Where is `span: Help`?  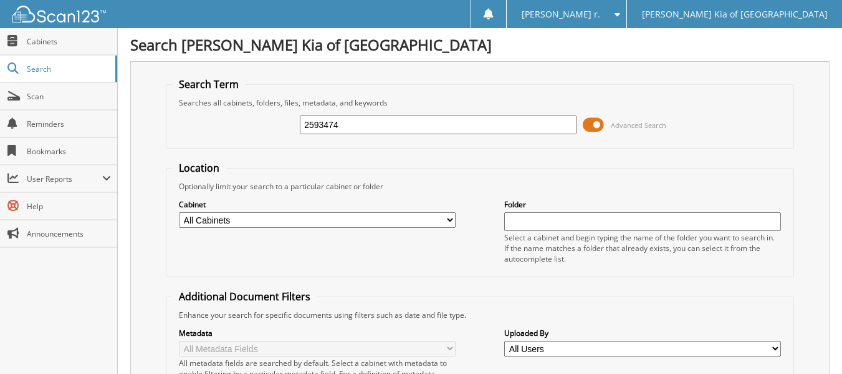
span: Help is located at coordinates (69, 206).